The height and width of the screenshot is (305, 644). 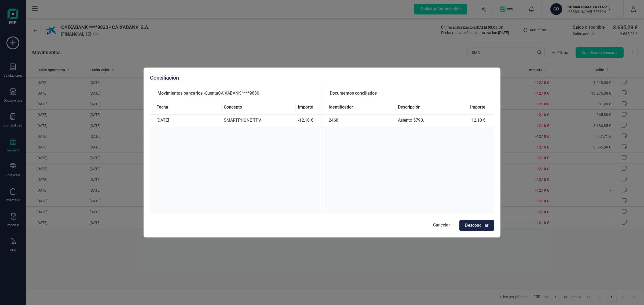 What do you see at coordinates (432, 121) in the screenshot?
I see `td: Asiento 5790.` at bounding box center [432, 121].